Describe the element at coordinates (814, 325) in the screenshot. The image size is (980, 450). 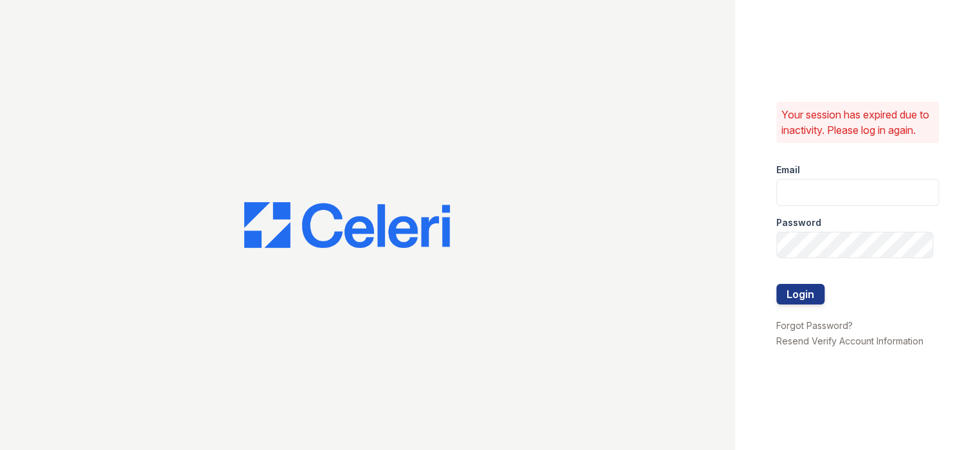
I see `a: Forgot Password?` at that location.